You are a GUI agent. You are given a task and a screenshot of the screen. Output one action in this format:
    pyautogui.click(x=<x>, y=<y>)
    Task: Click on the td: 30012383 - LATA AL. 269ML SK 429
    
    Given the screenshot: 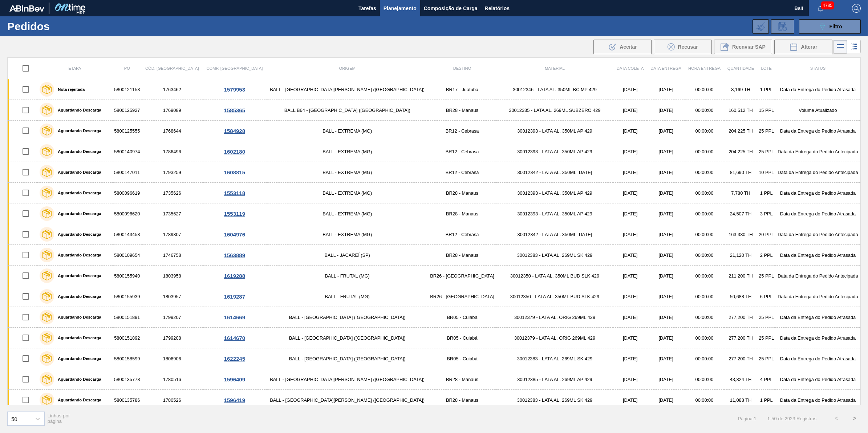 What is the action you would take?
    pyautogui.click(x=555, y=255)
    